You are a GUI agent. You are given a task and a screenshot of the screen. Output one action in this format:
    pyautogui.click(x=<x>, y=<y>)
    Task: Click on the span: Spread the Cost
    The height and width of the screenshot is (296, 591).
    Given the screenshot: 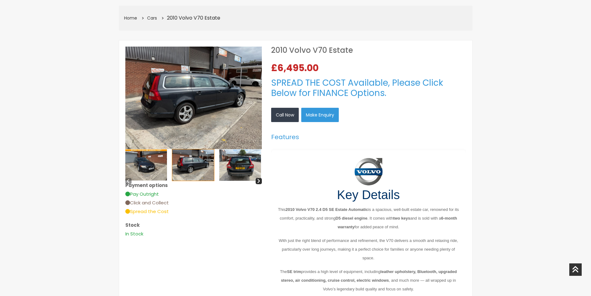 What is the action you would take?
    pyautogui.click(x=147, y=211)
    